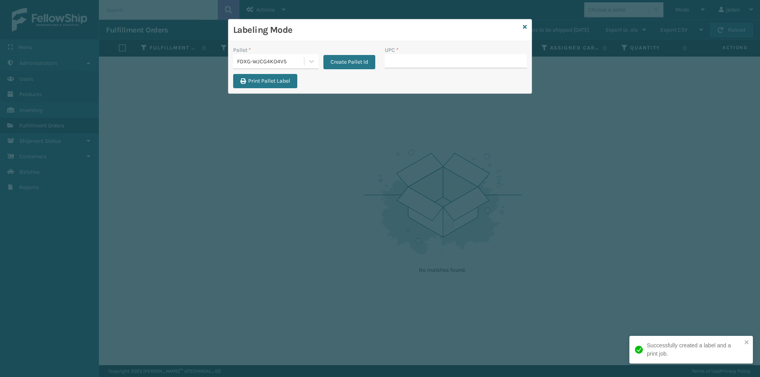 The image size is (760, 377). What do you see at coordinates (694, 350) in the screenshot?
I see `div: Successfully created a label and a print job.` at bounding box center [694, 350].